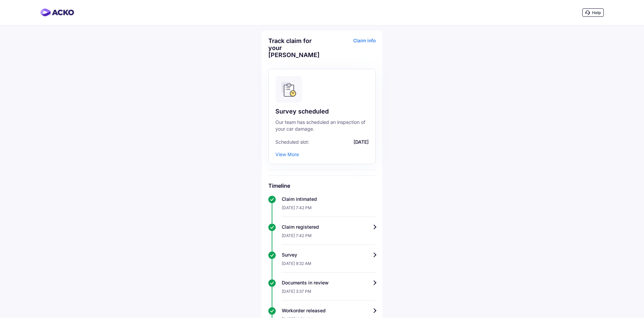  What do you see at coordinates (57, 13) in the screenshot?
I see `img: horizontal-gradient.png` at bounding box center [57, 13].